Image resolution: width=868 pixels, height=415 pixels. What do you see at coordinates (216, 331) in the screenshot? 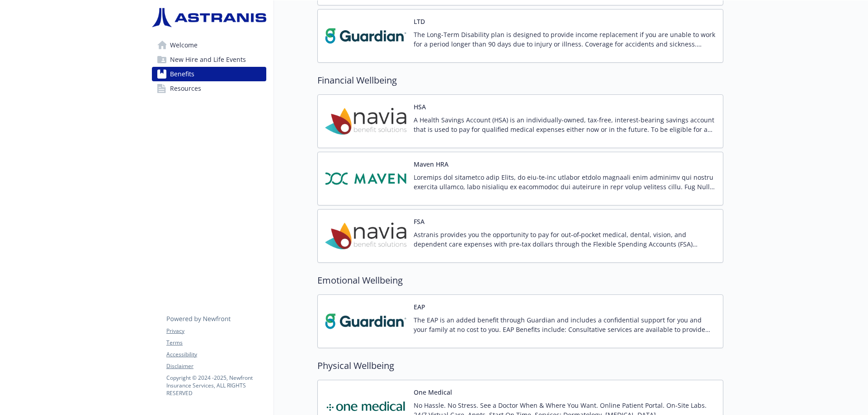
I see `a: Privacy` at bounding box center [216, 331].